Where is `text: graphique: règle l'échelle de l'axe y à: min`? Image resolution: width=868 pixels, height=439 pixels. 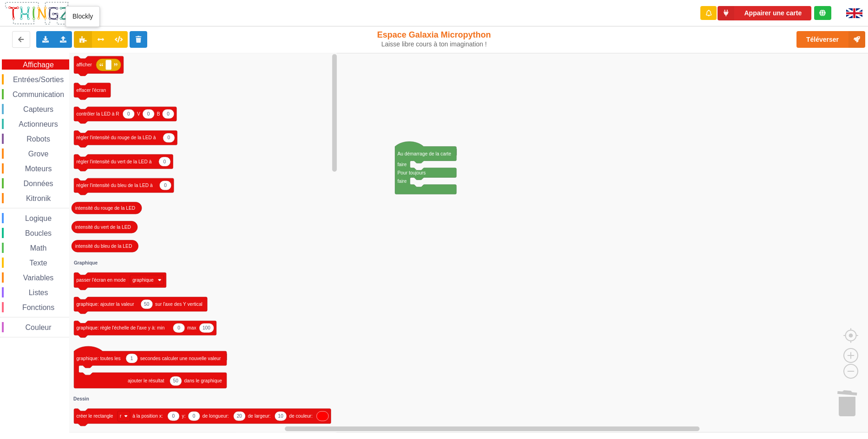
text: graphique: règle l'échelle de l'axe y à: min is located at coordinates (120, 328).